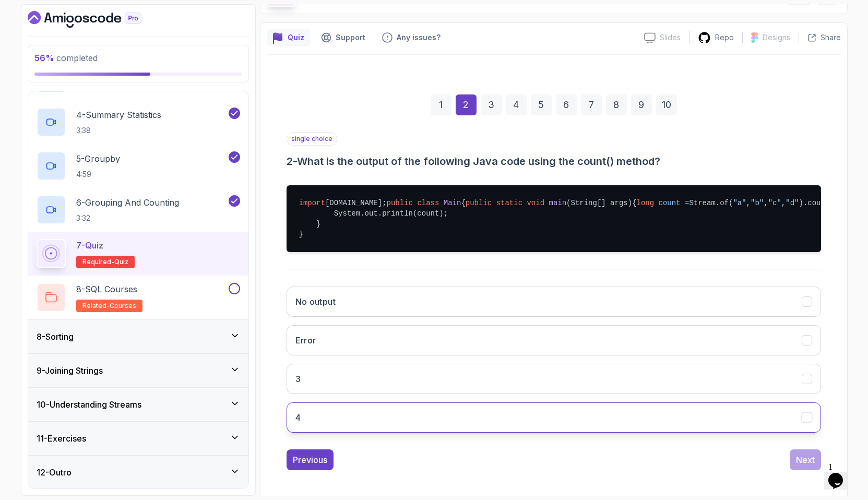  I want to click on button: Next, so click(805, 459).